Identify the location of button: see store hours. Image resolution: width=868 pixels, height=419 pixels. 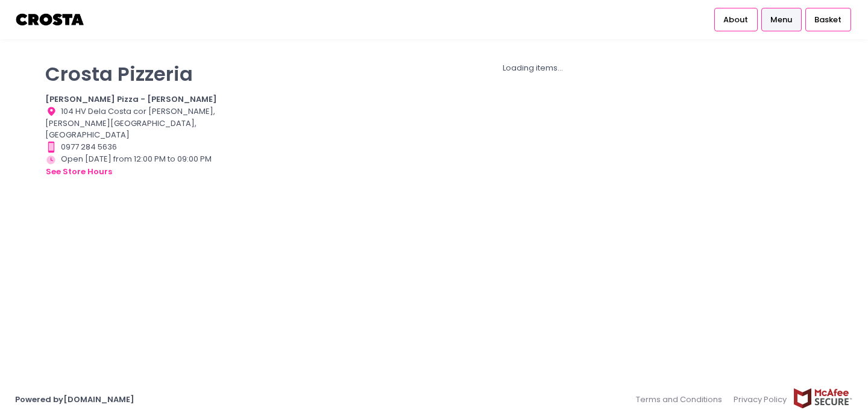
(78, 172).